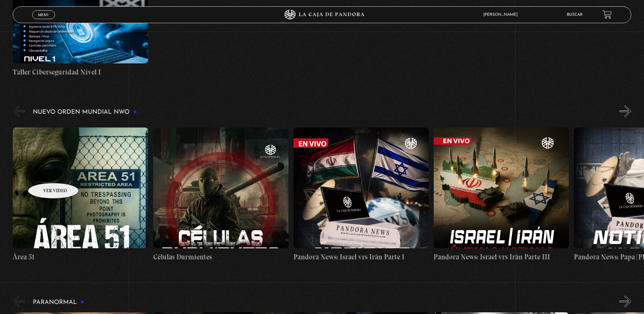  What do you see at coordinates (221, 257) in the screenshot?
I see `h4: Células Durmientes` at bounding box center [221, 257].